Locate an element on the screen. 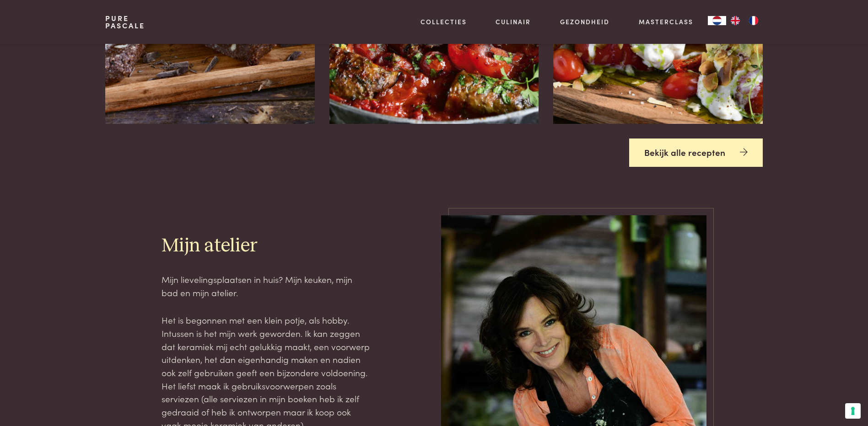 This screenshot has width=868, height=426. div: Language is located at coordinates (717, 21).